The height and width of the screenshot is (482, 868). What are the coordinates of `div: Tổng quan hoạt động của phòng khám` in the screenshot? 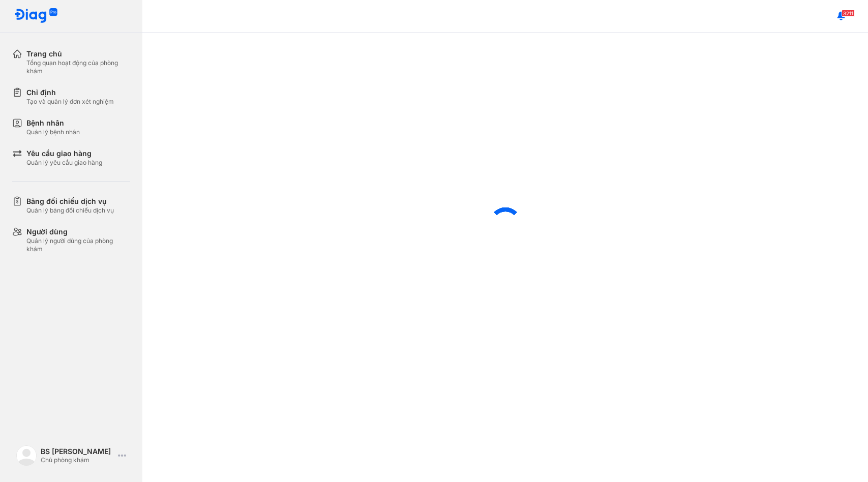 It's located at (78, 67).